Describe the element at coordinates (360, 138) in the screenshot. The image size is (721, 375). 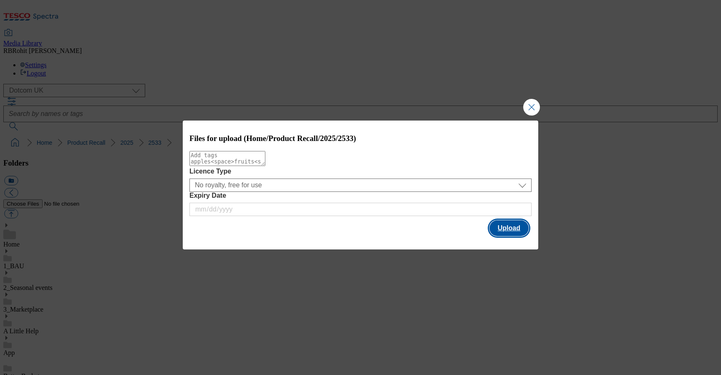
I see `h3: Files for upload (Home/Product Recall/2025/2533)` at that location.